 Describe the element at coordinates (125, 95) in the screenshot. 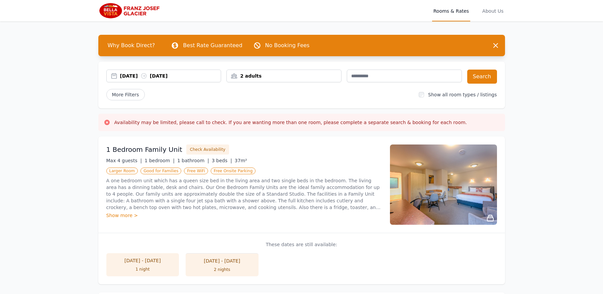

I see `span: More Filters` at that location.